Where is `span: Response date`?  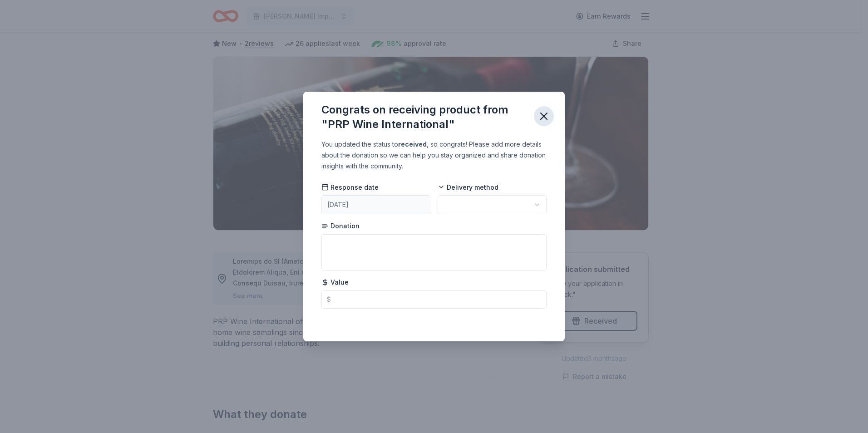
span: Response date is located at coordinates (350, 187).